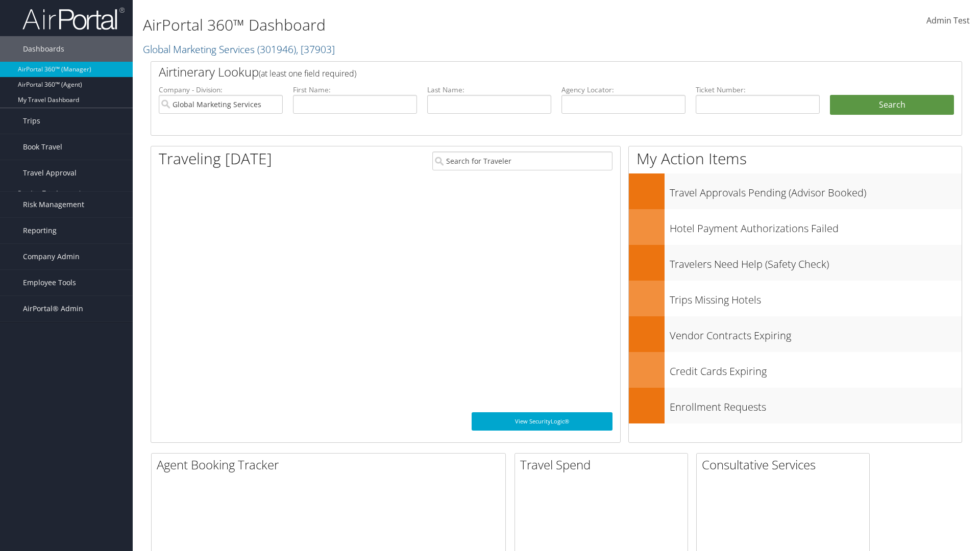  What do you see at coordinates (795, 263) in the screenshot?
I see `a: Travelers Need Help (Safety Check)` at bounding box center [795, 263].